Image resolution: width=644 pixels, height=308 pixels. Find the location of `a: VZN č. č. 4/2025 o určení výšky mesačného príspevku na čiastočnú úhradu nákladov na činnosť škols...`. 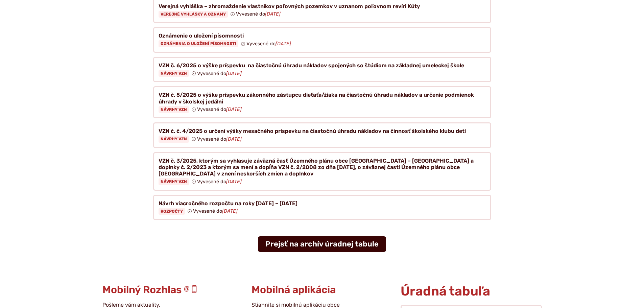

a: VZN č. č. 4/2025 o určení výšky mesačného príspevku na čiastočnú úhradu nákladov na činnosť škols... is located at coordinates (322, 135).